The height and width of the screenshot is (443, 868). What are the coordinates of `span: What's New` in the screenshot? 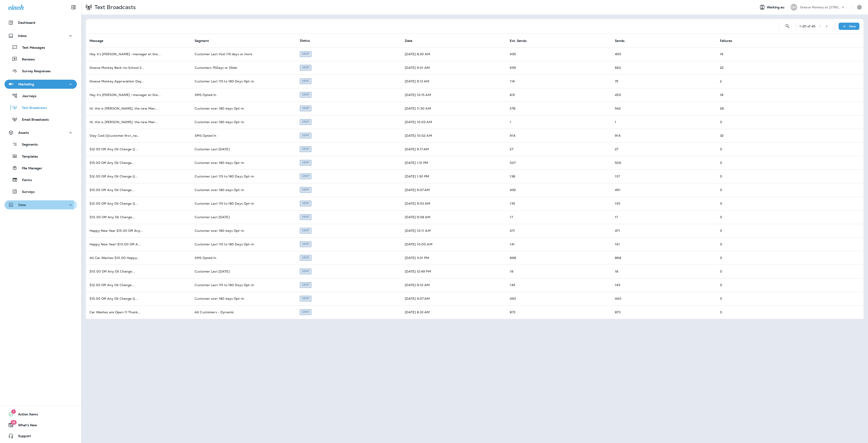 It's located at (25, 426).